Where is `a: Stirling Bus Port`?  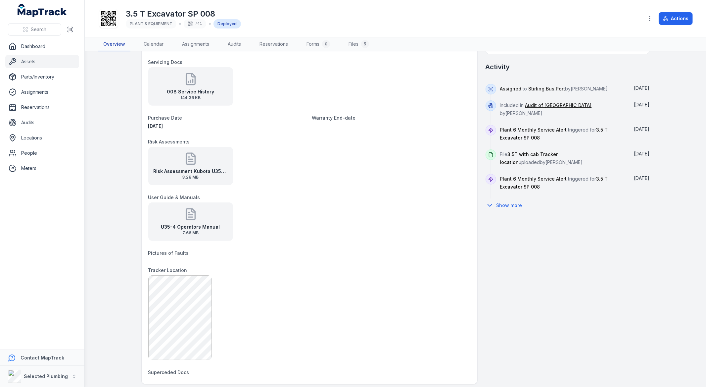
a: Stirling Bus Port is located at coordinates (547, 89).